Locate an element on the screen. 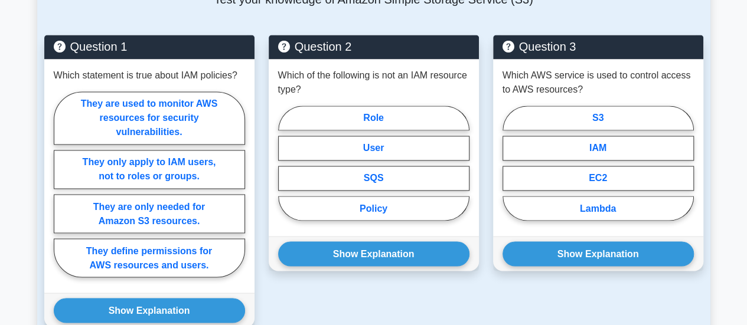  label: Role is located at coordinates (374, 118).